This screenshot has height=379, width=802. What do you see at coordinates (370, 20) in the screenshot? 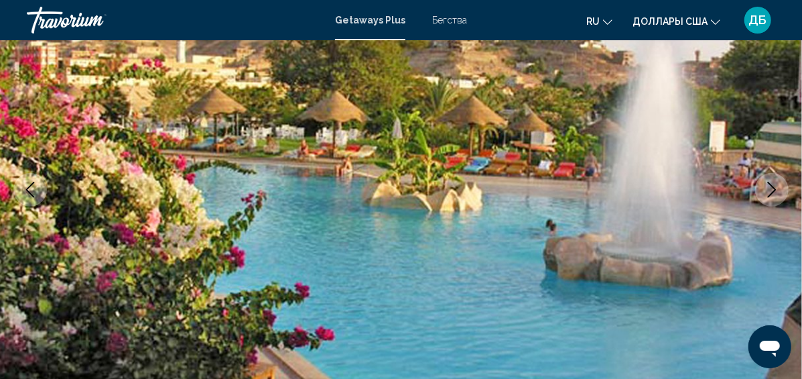
I see `span: Getaways Plus` at bounding box center [370, 20].